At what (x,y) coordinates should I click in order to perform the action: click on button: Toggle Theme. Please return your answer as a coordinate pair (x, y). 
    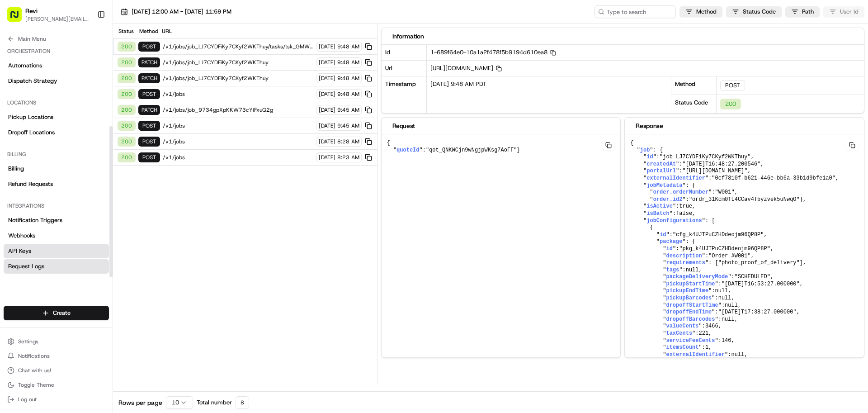
    Looking at the image, I should click on (56, 385).